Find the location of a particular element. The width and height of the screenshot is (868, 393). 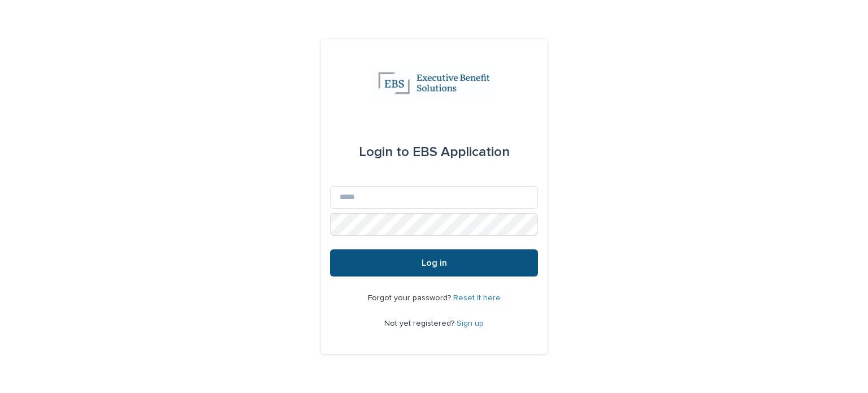

a: Sign up is located at coordinates (470, 323).